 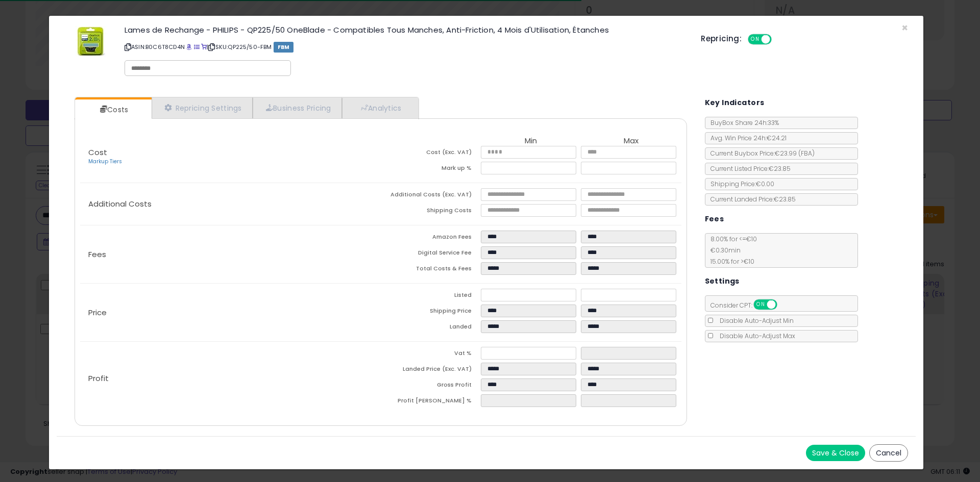 I want to click on a: Your listing only, so click(x=204, y=47).